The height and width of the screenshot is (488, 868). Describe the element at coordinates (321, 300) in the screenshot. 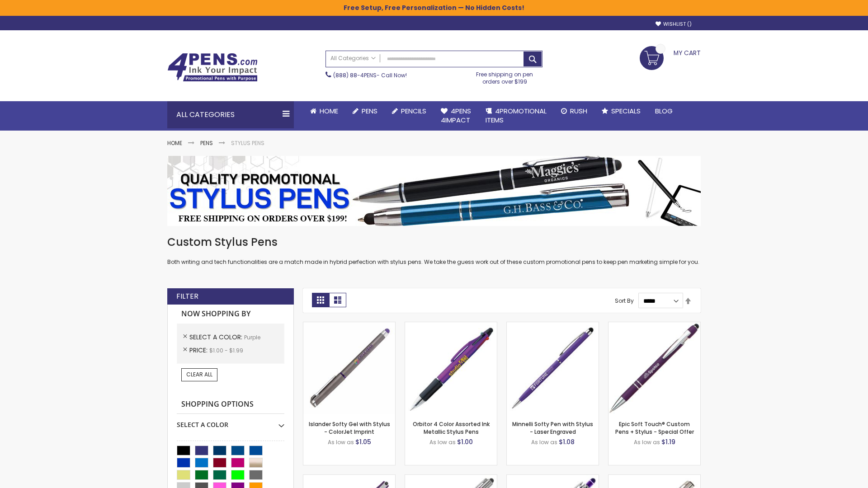

I see `strong: Grid` at that location.